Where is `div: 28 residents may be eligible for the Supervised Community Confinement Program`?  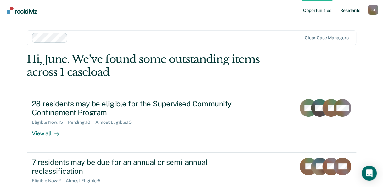
div: 28 residents may be eligible for the Supervised Community Confinement Program is located at coordinates (142, 108).